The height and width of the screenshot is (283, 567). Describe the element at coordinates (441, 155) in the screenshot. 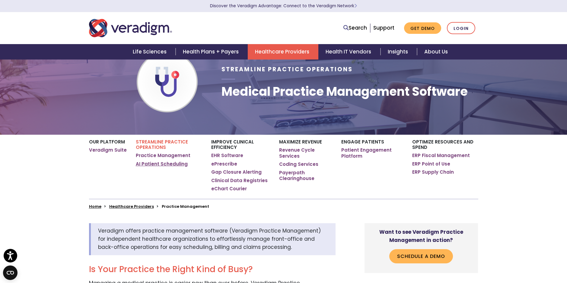

I see `a: ERP Fiscal Management` at that location.